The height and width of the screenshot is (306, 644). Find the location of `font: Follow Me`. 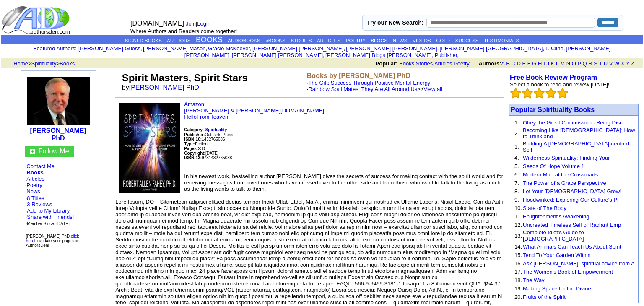

font: Follow Me is located at coordinates (53, 151).